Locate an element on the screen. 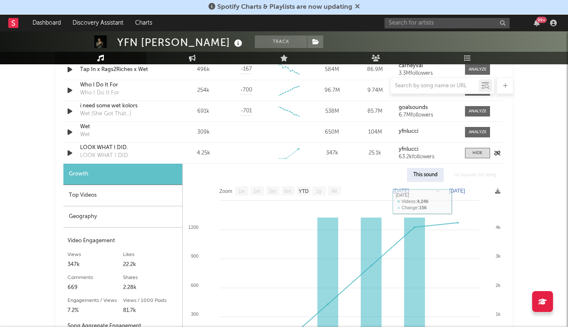 The height and width of the screenshot is (327, 568). div: 99 + is located at coordinates (542, 20).